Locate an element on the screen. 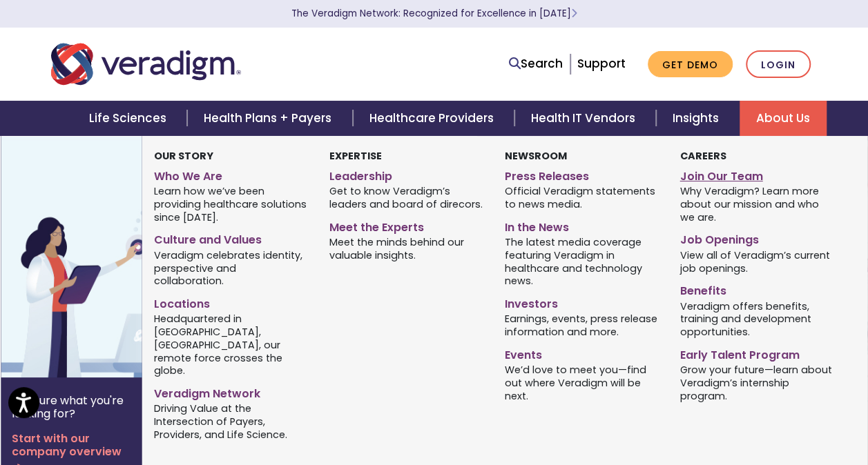 This screenshot has width=868, height=465. a: Who We Are is located at coordinates (231, 174).